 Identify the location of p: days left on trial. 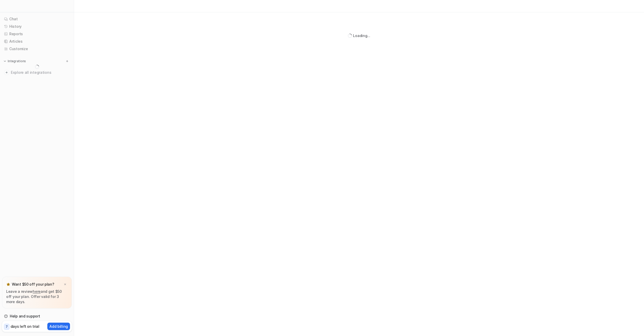
(25, 326).